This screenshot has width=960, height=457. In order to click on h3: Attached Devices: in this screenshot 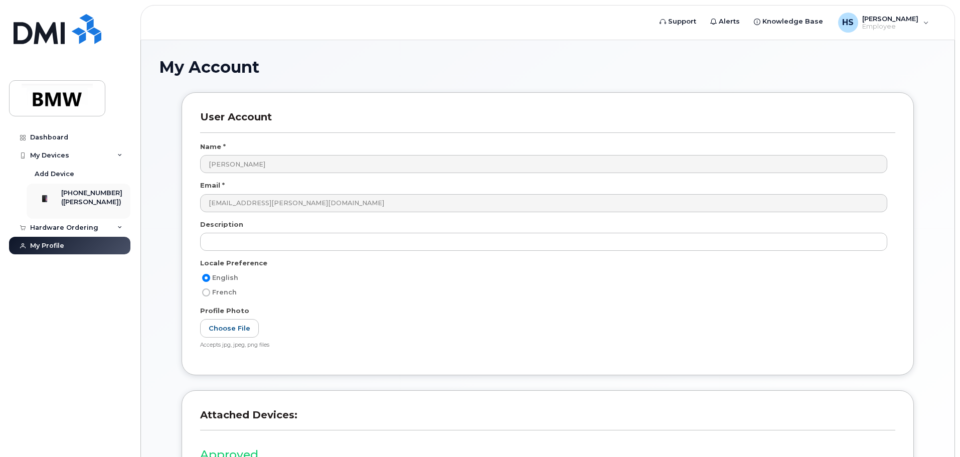, I will do `click(548, 419)`.